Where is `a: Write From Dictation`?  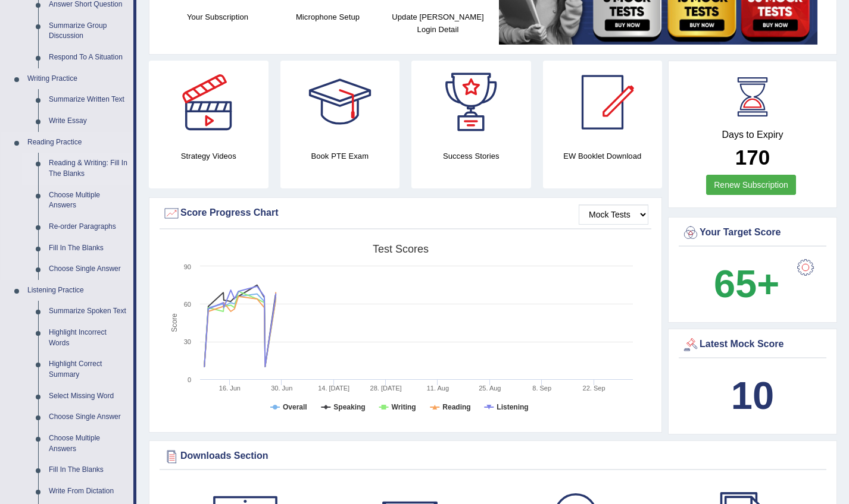
a: Write From Dictation is located at coordinates (88, 492).